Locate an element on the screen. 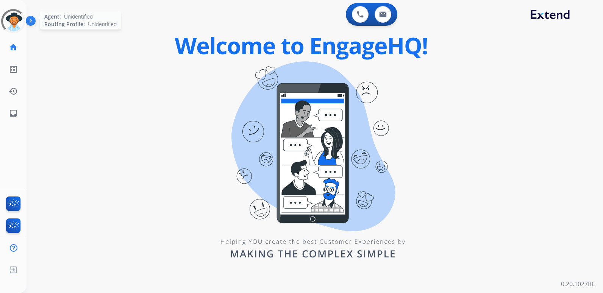  p: 0.20.1027RC is located at coordinates (578, 284).